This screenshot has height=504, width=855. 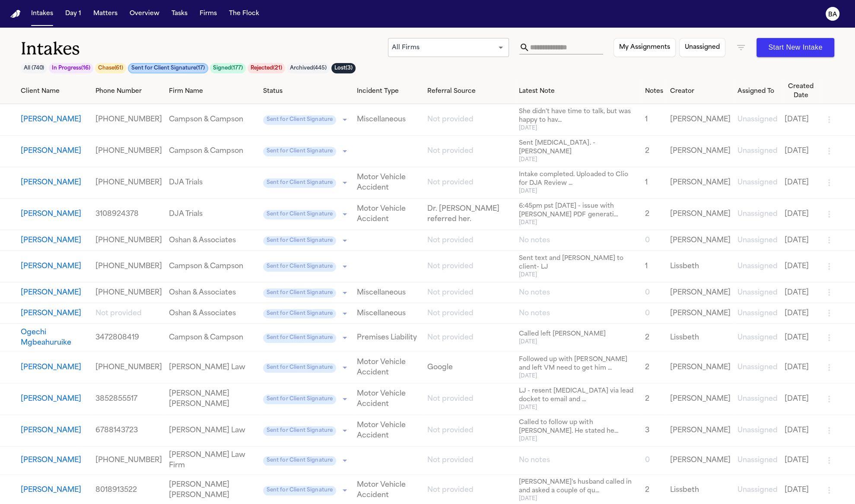 I want to click on button: Chase(61), so click(x=110, y=68).